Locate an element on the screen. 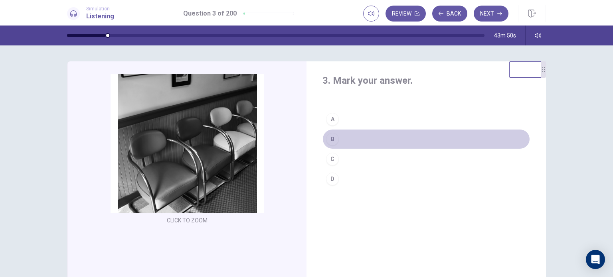 This screenshot has width=613, height=277. h1: Question 3 of 200 is located at coordinates (210, 14).